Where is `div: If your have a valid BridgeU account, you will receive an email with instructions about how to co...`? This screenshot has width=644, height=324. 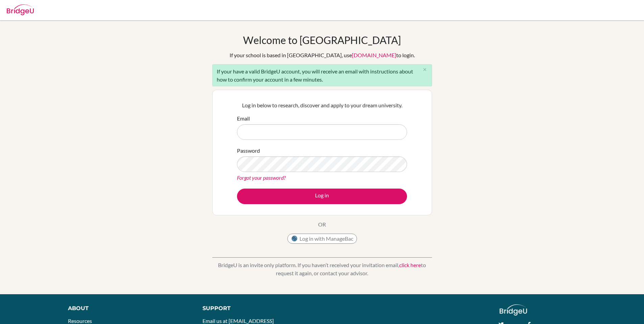 div: If your have a valid BridgeU account, you will receive an email with instructions about how to co... is located at coordinates (322, 75).